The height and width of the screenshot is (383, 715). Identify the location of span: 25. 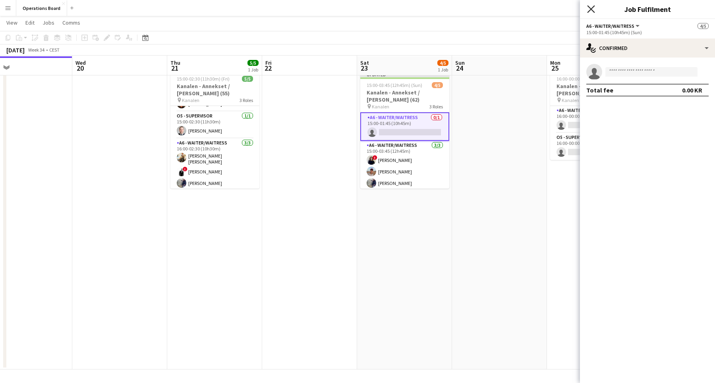
(554, 68).